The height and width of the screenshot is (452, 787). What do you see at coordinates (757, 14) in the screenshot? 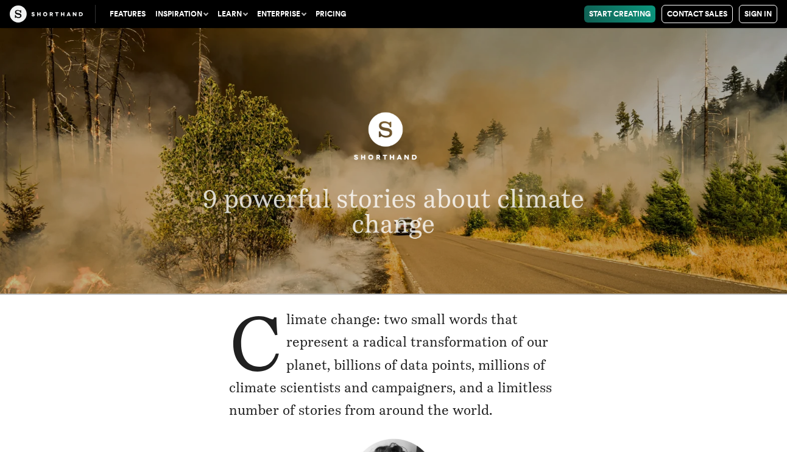
I see `a: Sign in` at bounding box center [757, 14].